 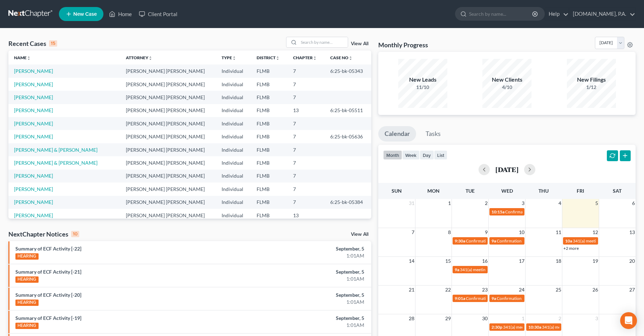 I want to click on button: list, so click(x=440, y=155).